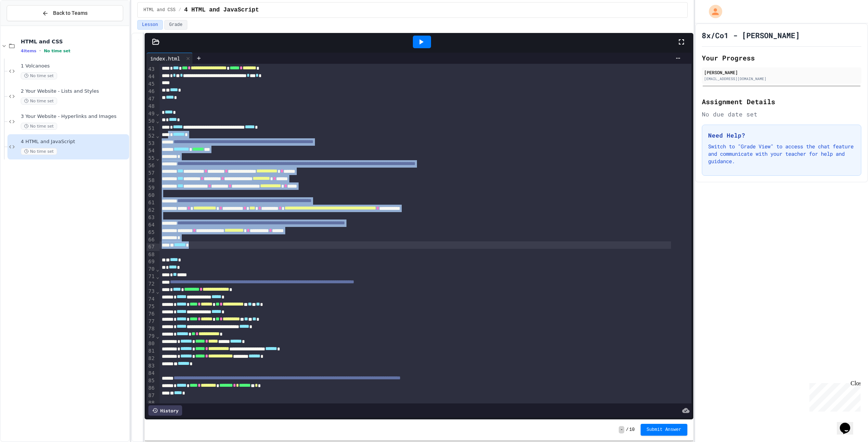 This screenshot has height=442, width=868. I want to click on div: 73, so click(151, 291).